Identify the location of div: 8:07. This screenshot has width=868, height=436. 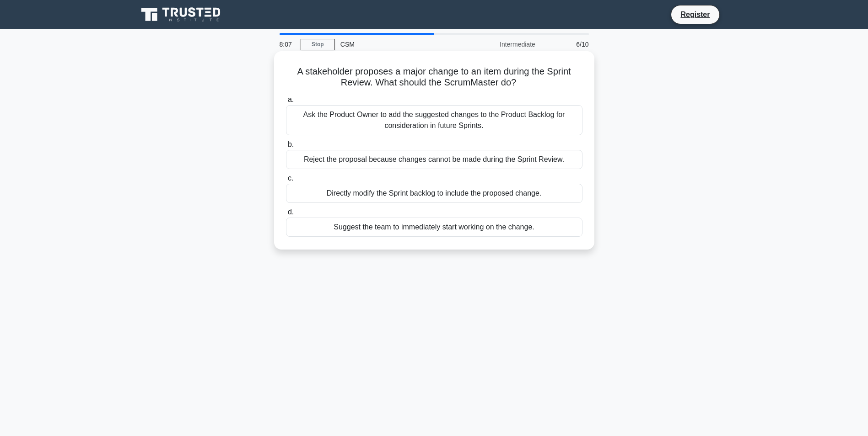
(288, 45).